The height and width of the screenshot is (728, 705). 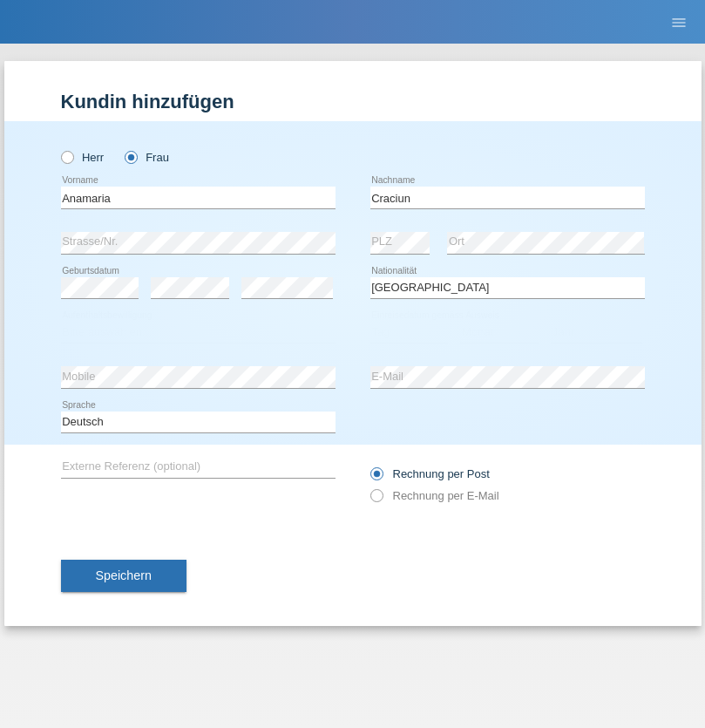 What do you see at coordinates (430, 473) in the screenshot?
I see `label: Rechnung per Post` at bounding box center [430, 473].